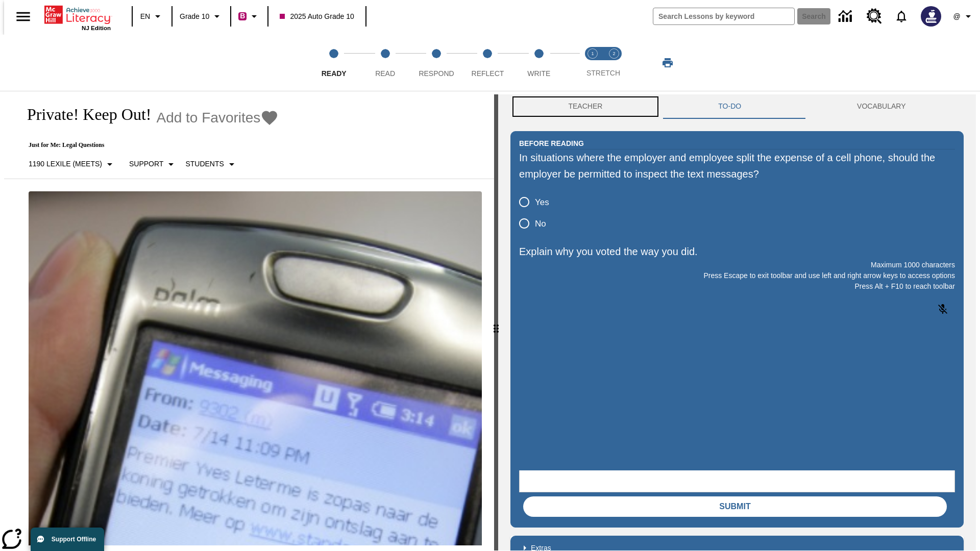 Image resolution: width=980 pixels, height=551 pixels. What do you see at coordinates (487, 62) in the screenshot?
I see `button: Reflect step 4 of 5` at bounding box center [487, 62].